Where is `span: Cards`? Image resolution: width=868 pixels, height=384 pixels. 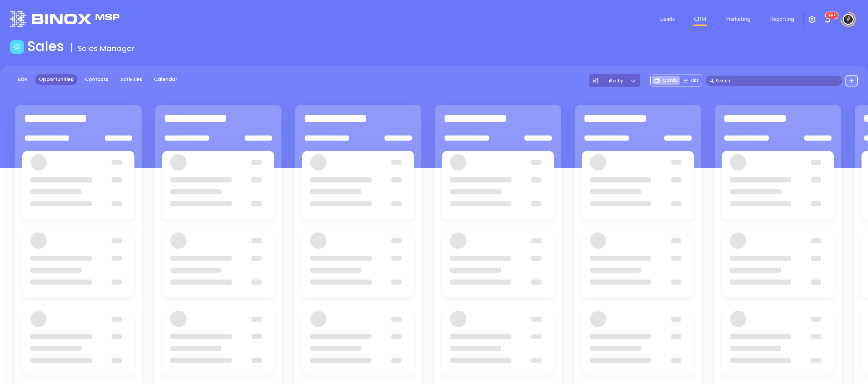 span: Cards is located at coordinates (670, 80).